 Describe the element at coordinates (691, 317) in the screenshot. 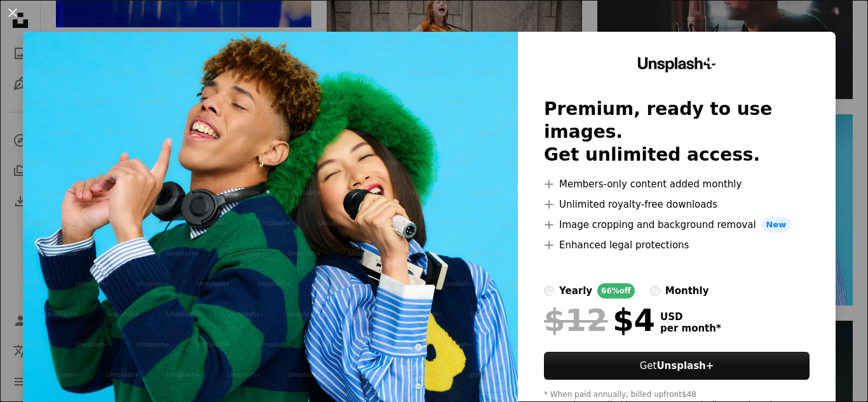

I see `span: USD` at that location.